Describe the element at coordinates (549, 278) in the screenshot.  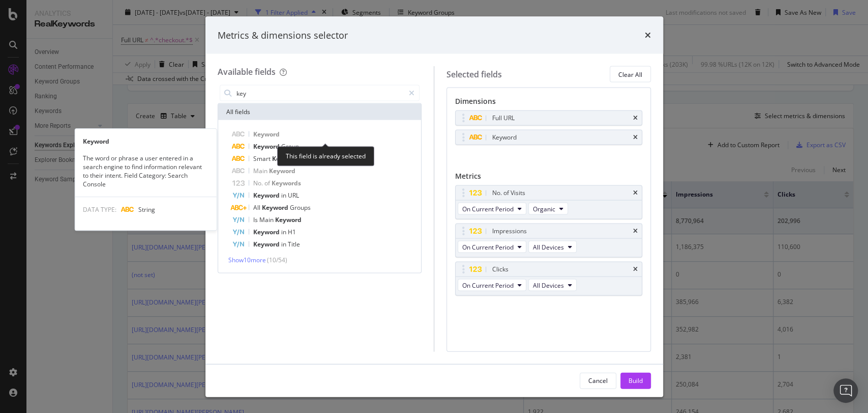
I see `div: ClickstimesOn Current PeriodAll Devices` at that location.